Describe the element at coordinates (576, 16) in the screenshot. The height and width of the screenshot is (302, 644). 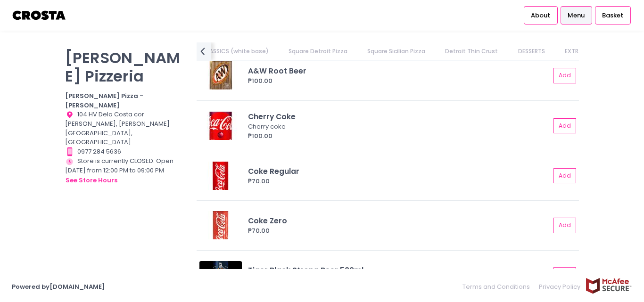
I see `span: Menu` at that location.